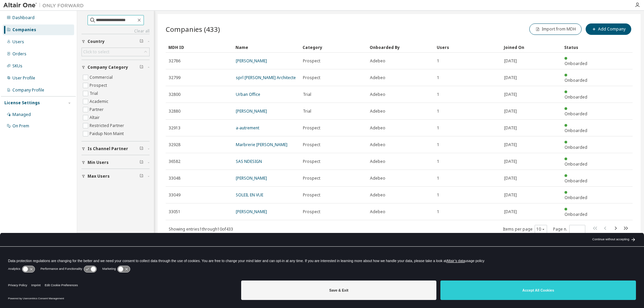 The width and height of the screenshot is (644, 308). What do you see at coordinates (569, 229) in the screenshot?
I see `span: Page n.` at bounding box center [569, 229].